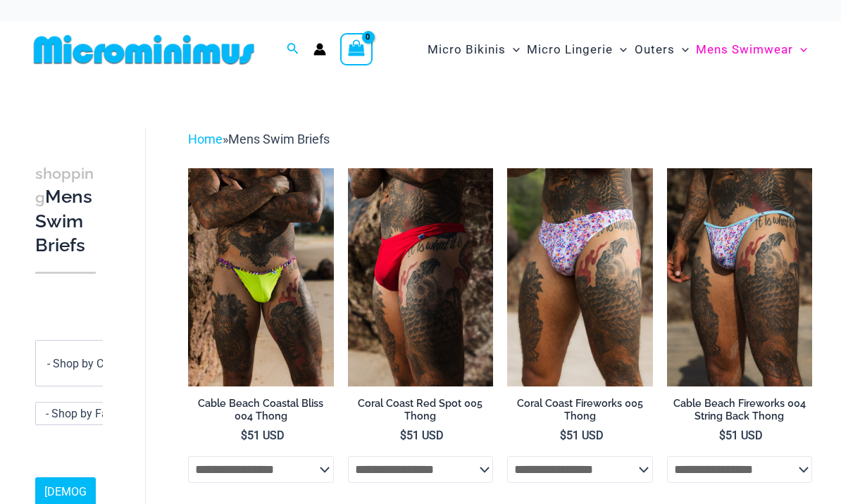 The width and height of the screenshot is (841, 504). I want to click on h3: Mens Swim Briefs, so click(65, 209).